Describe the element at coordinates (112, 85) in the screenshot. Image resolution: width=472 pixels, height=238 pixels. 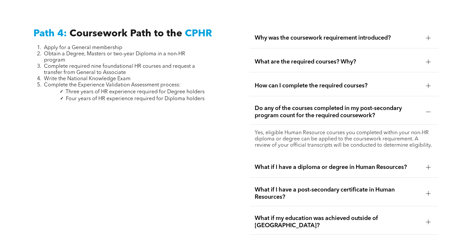
I see `span: Complete the Experience Validation Assessment process:` at that location.